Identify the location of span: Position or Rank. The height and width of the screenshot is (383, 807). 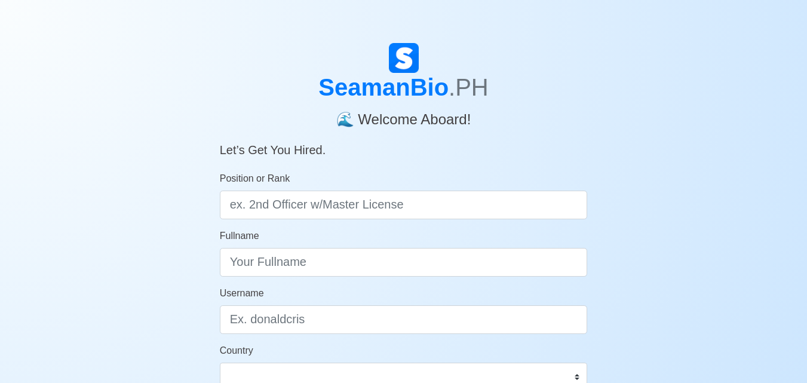
(254, 178).